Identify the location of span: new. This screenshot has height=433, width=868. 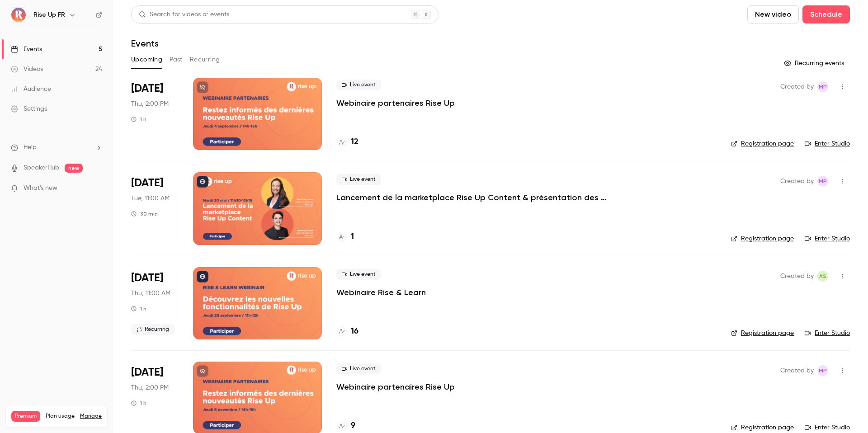
(74, 169).